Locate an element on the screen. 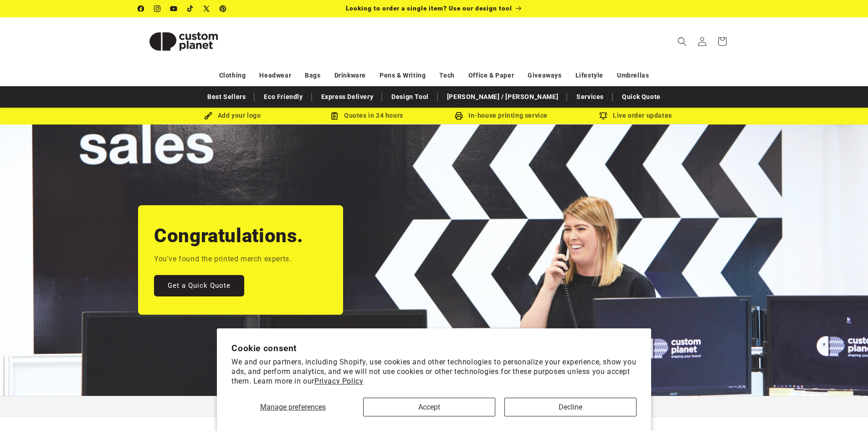 This screenshot has height=431, width=868. img: In-house printing is located at coordinates (459, 116).